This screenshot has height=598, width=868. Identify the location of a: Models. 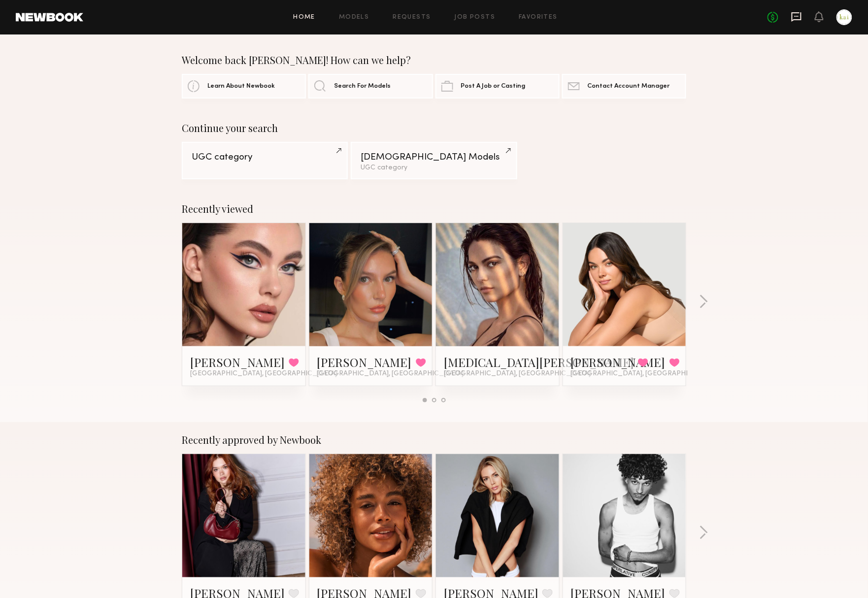
(354, 17).